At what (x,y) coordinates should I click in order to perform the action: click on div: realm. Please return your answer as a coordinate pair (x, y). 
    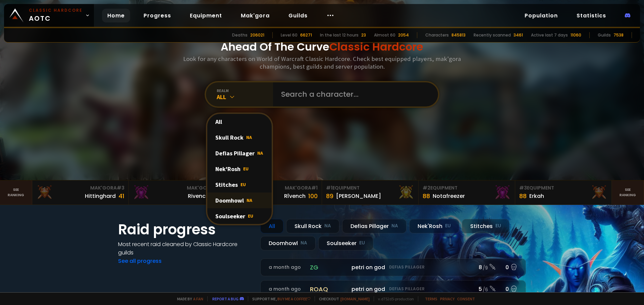
    Looking at the image, I should click on (245, 91).